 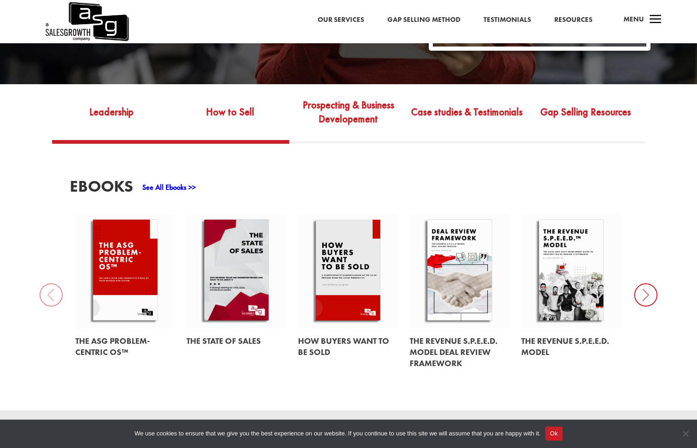 What do you see at coordinates (467, 119) in the screenshot?
I see `a: Case studies & Testimonials` at bounding box center [467, 119].